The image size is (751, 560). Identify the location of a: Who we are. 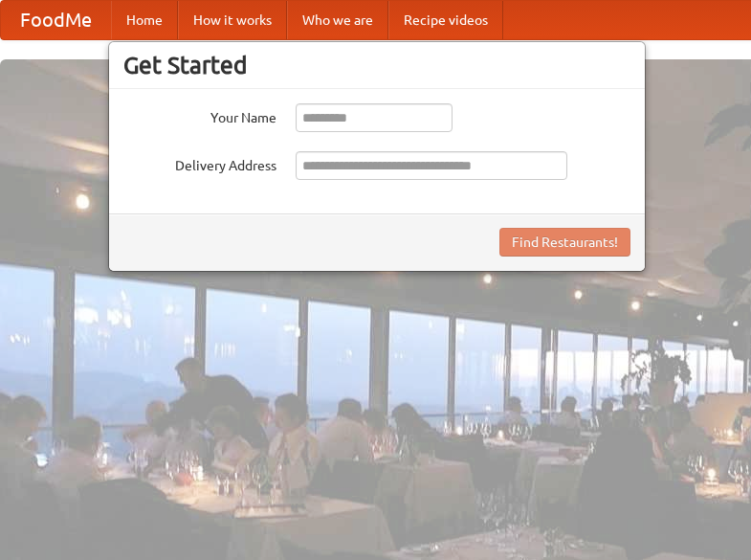
(338, 20).